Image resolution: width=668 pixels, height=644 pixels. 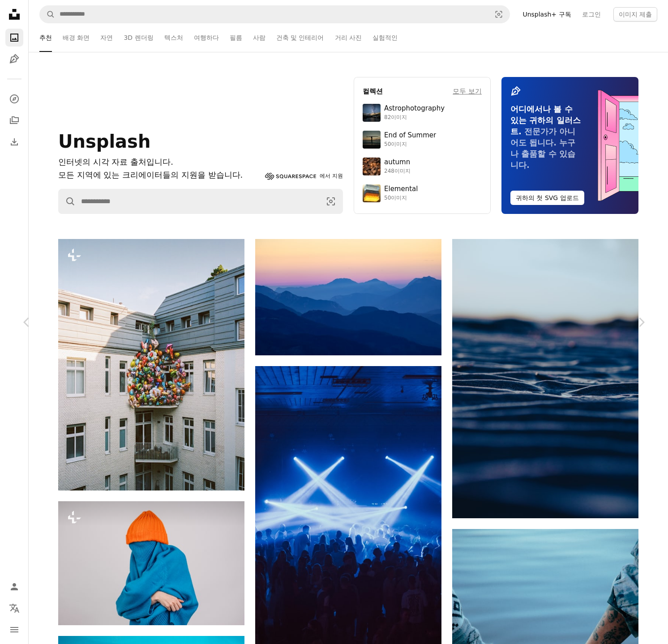 I want to click on div: autumn, so click(x=397, y=163).